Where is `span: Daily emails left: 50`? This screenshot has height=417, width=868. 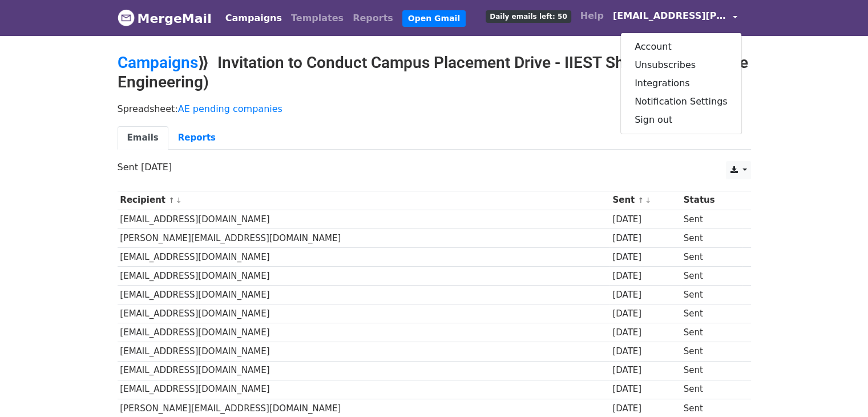
span: Daily emails left: 50 is located at coordinates (528, 16).